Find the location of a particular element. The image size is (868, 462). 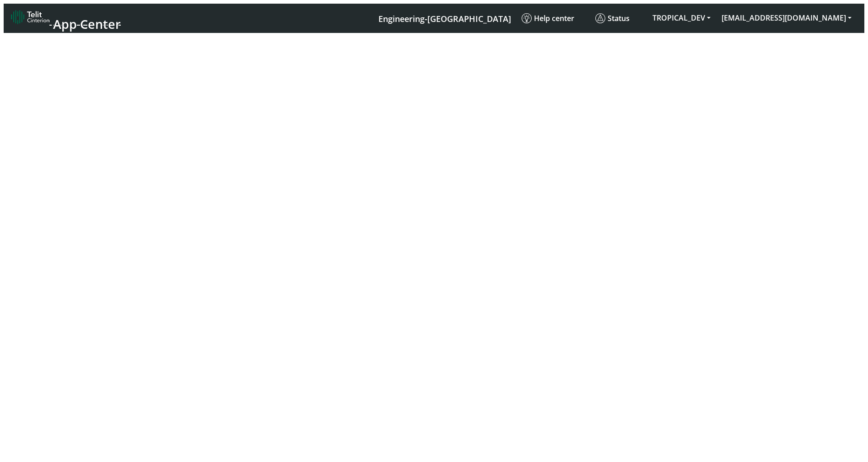

img: status.svg is located at coordinates (600, 18).